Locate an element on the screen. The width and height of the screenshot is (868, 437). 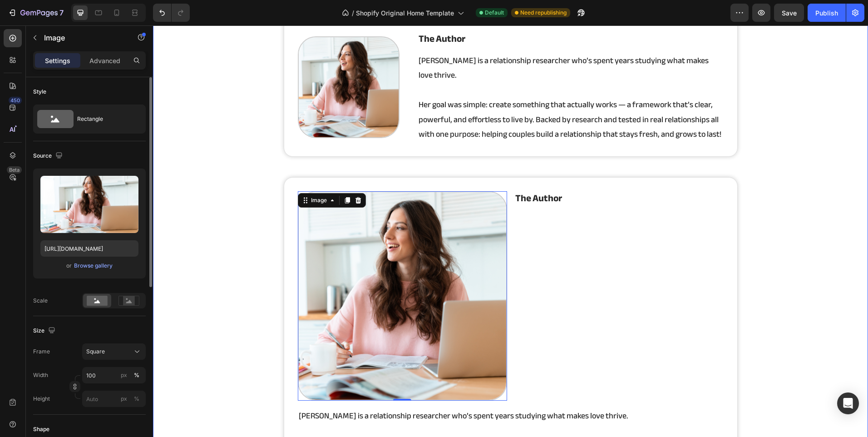
div: Image is located at coordinates (166, 175).